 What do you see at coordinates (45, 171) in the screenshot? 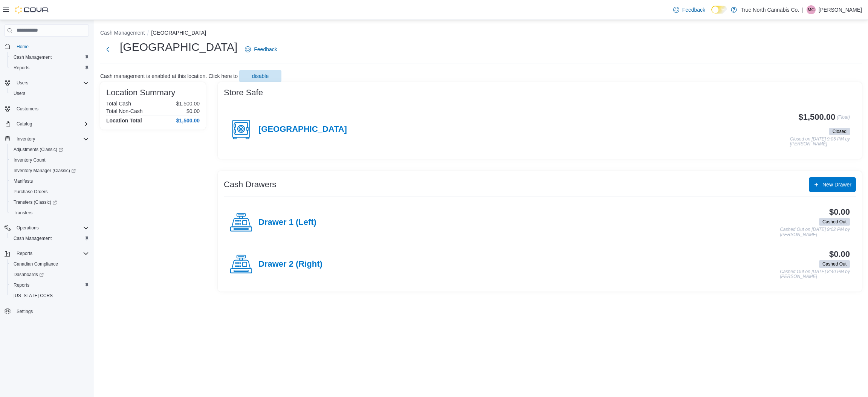
I see `a: Inventory Manager (Classic)` at bounding box center [45, 171].